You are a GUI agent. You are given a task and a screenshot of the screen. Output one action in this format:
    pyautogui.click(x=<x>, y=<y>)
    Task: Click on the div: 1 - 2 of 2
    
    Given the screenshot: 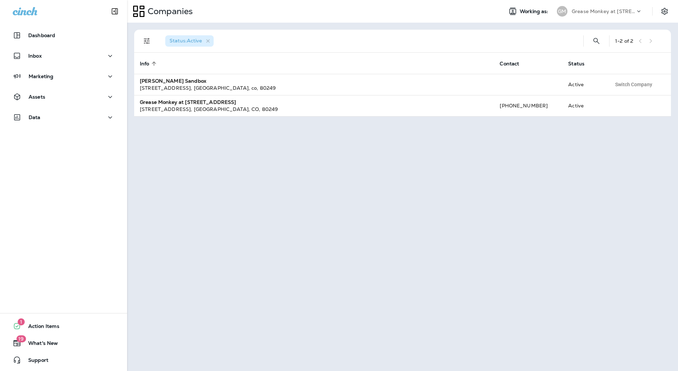 What is the action you would take?
    pyautogui.click(x=624, y=41)
    